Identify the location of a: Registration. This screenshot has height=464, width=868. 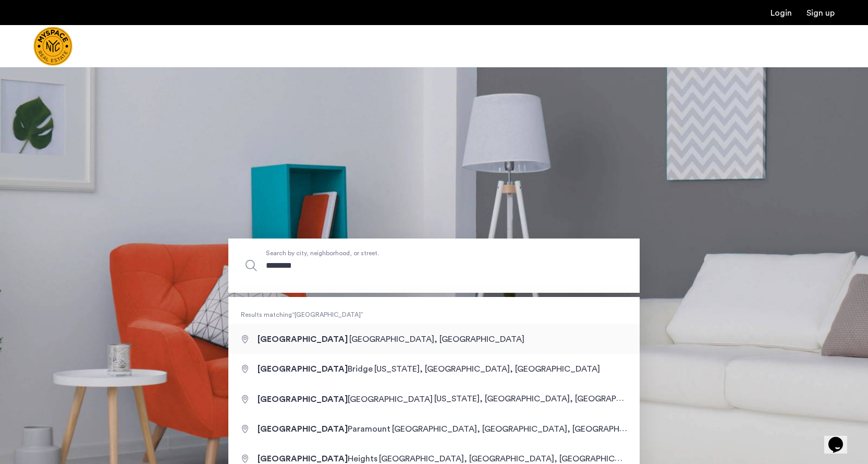
(820, 13).